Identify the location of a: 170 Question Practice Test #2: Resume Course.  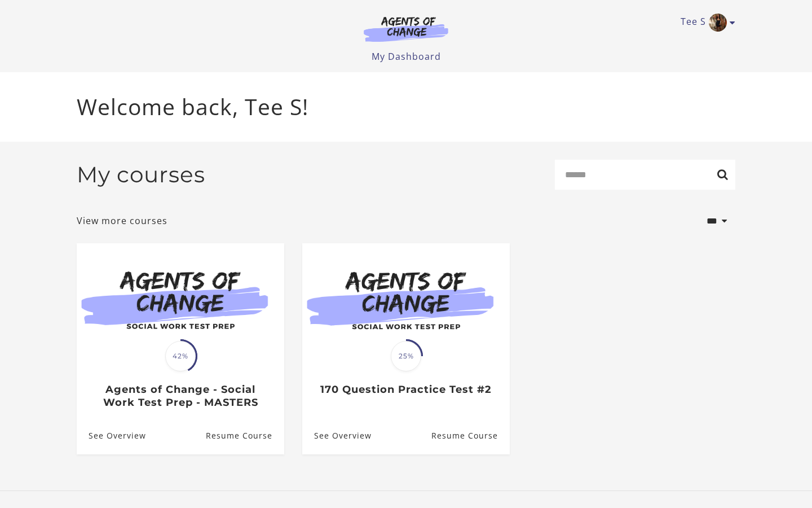
(471, 435).